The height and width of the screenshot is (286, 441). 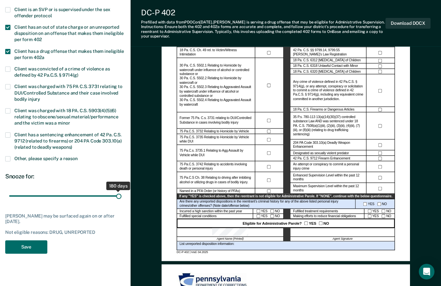 I want to click on button: Save, so click(x=26, y=247).